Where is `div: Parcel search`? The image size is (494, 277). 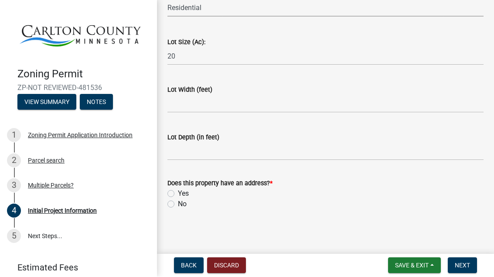
div: Parcel search is located at coordinates (46, 161).